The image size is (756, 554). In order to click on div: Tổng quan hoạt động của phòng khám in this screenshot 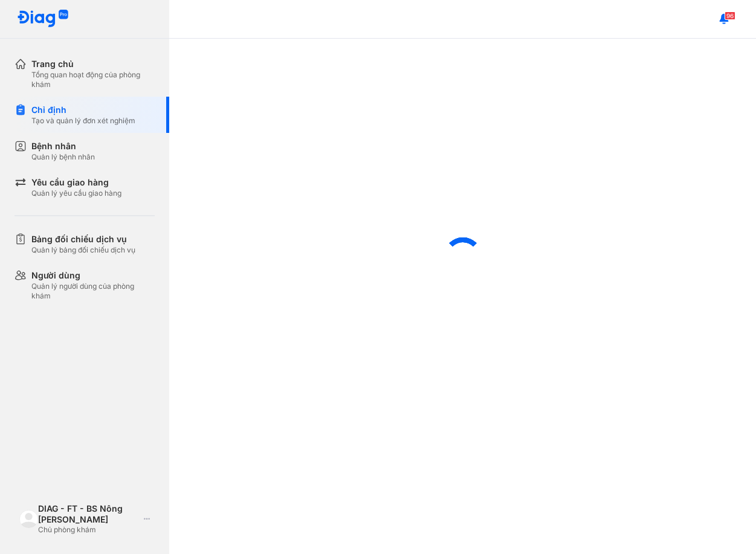, I will do `click(93, 80)`.